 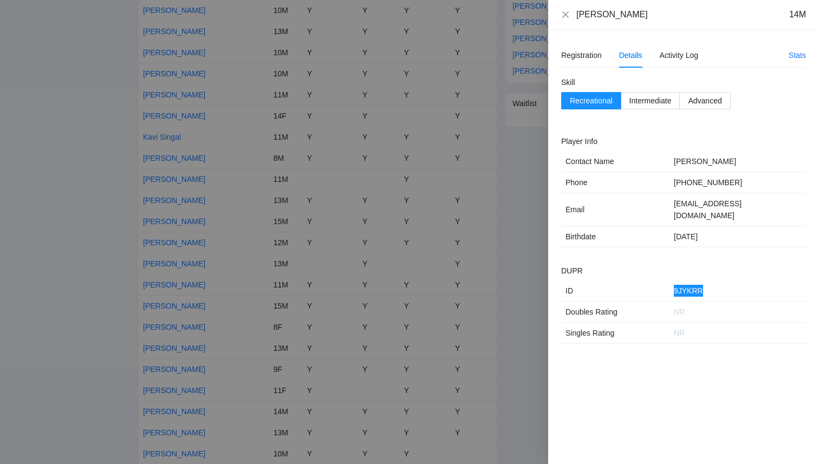 I want to click on td: Phone, so click(x=615, y=183).